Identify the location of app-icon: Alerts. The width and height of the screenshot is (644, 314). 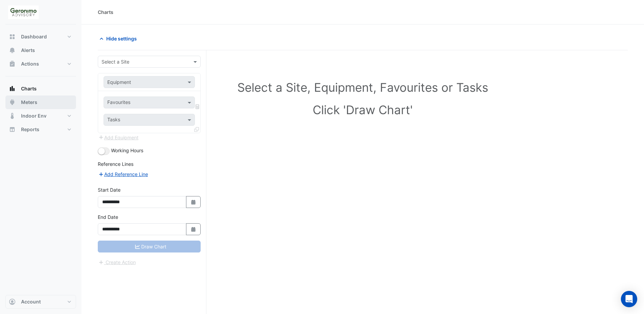
(12, 50).